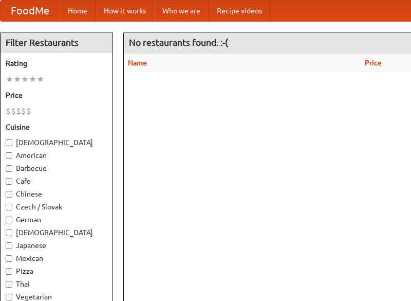 This screenshot has width=411, height=301. What do you see at coordinates (182, 11) in the screenshot?
I see `a: Who we are` at bounding box center [182, 11].